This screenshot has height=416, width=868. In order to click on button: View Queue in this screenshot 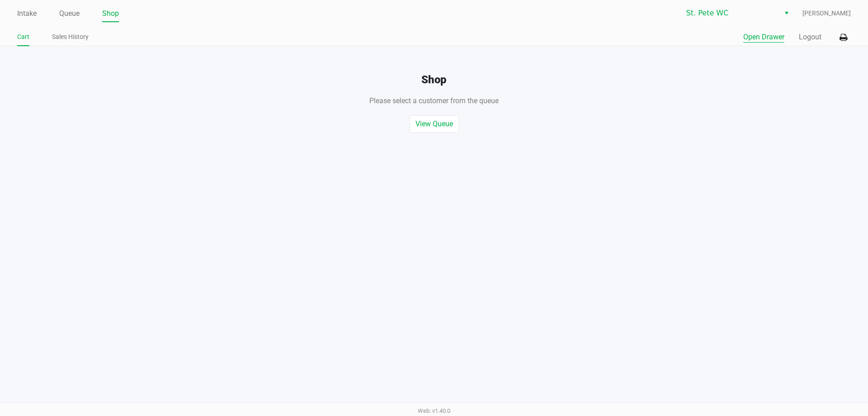, I will do `click(434, 124)`.